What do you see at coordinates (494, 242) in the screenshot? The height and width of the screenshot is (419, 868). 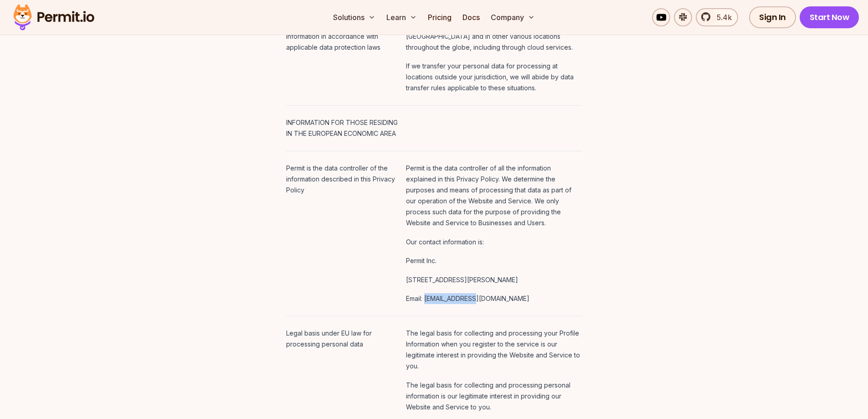 I see `p: Our contact information is:` at bounding box center [494, 242].